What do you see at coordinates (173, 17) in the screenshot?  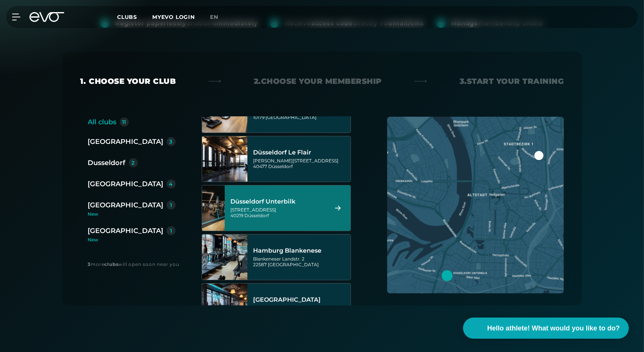 I see `font: MYEVO LOGIN` at bounding box center [173, 17].